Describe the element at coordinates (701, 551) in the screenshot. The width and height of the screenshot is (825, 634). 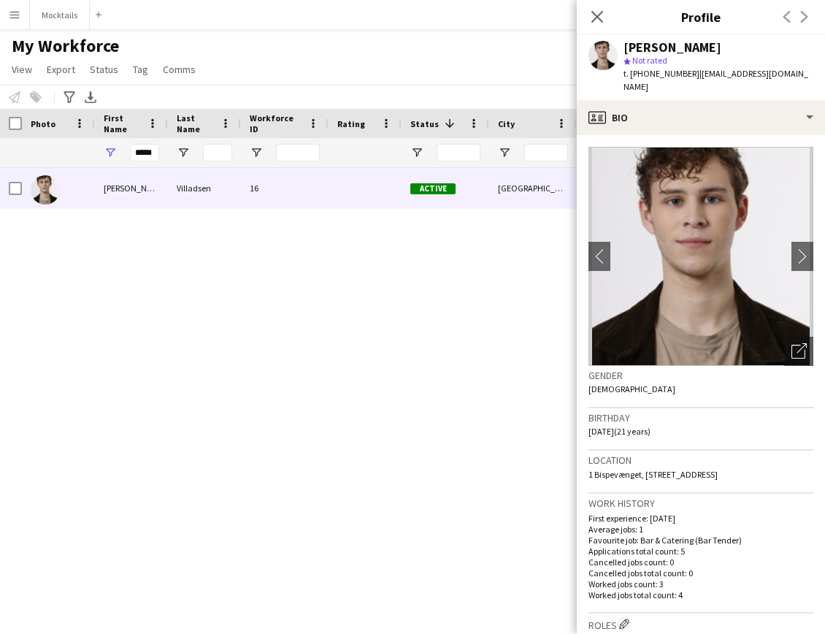
I see `p: Applications total count: 5` at that location.